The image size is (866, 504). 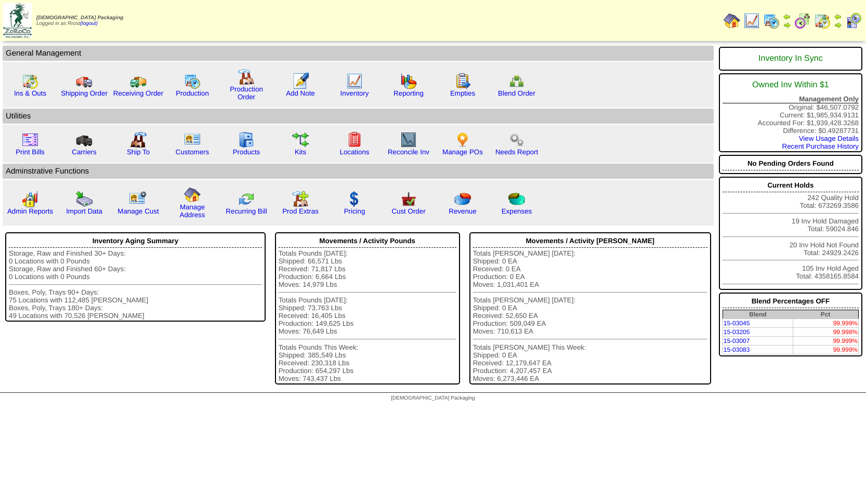 What do you see at coordinates (790, 59) in the screenshot?
I see `div: Inventory In Sync` at bounding box center [790, 59].